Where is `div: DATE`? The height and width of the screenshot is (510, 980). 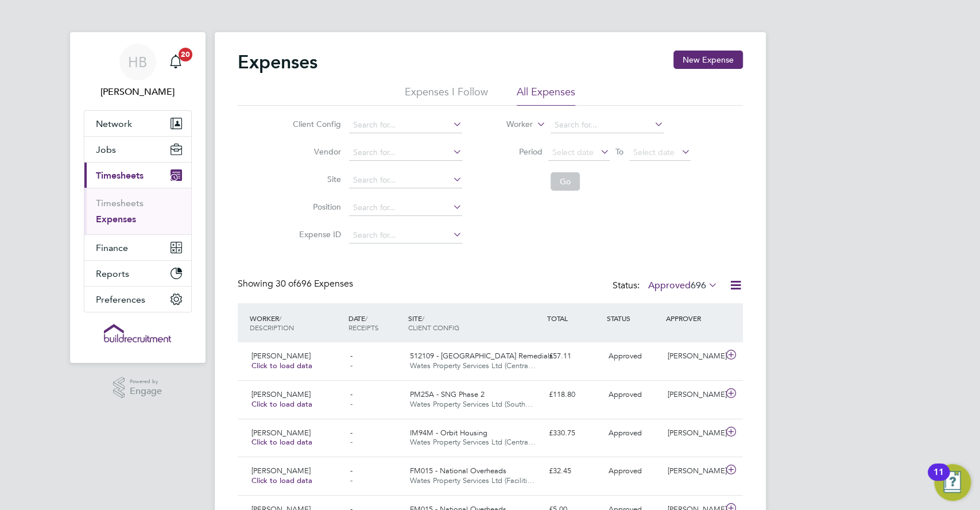 div: DATE is located at coordinates (376, 323).